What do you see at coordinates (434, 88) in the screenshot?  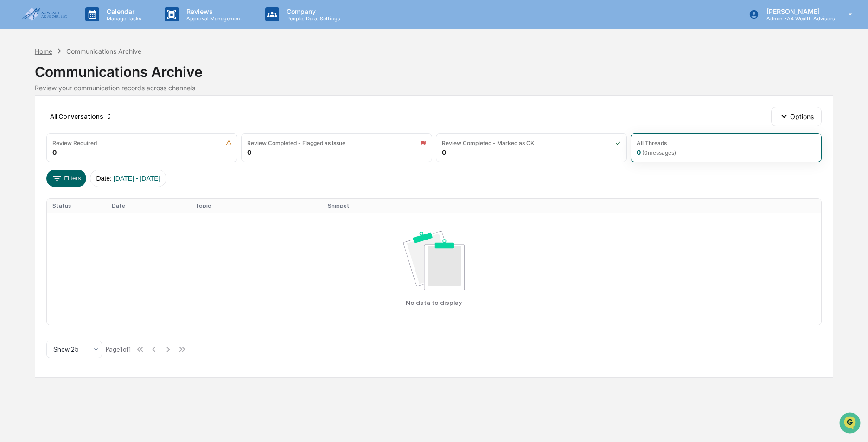 I see `div: Review your communication records across channels` at bounding box center [434, 88].